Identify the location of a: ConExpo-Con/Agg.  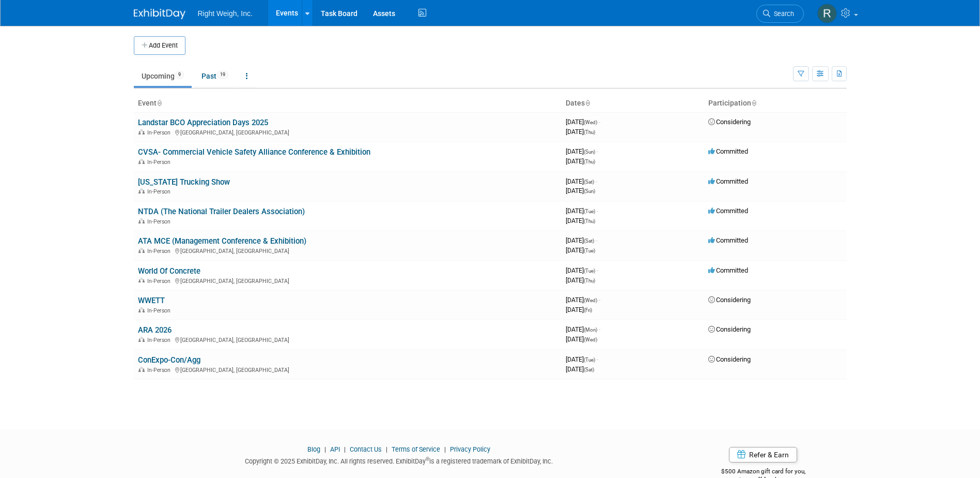
(169, 360).